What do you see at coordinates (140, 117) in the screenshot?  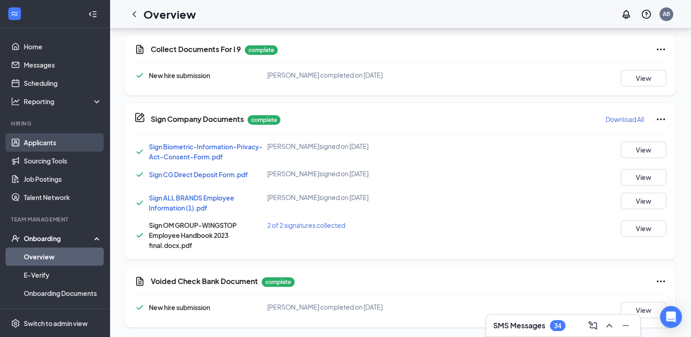 I see `svg: CompanyDocumentIcon` at bounding box center [140, 117].